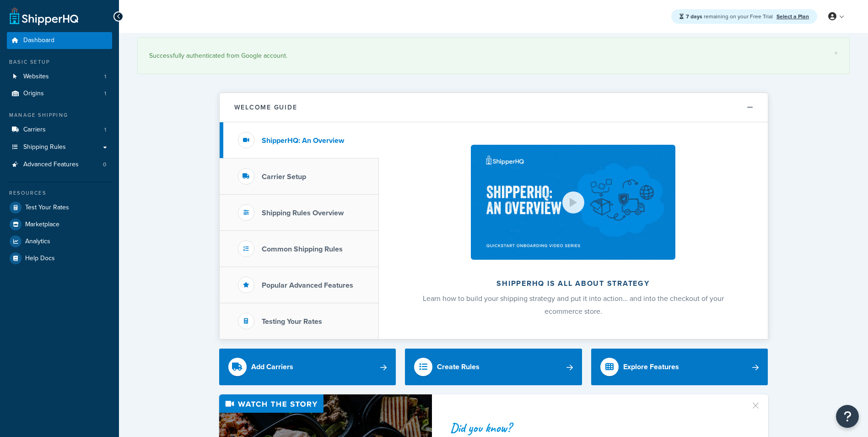  I want to click on h3: ShipperHQ: An Overview, so click(303, 140).